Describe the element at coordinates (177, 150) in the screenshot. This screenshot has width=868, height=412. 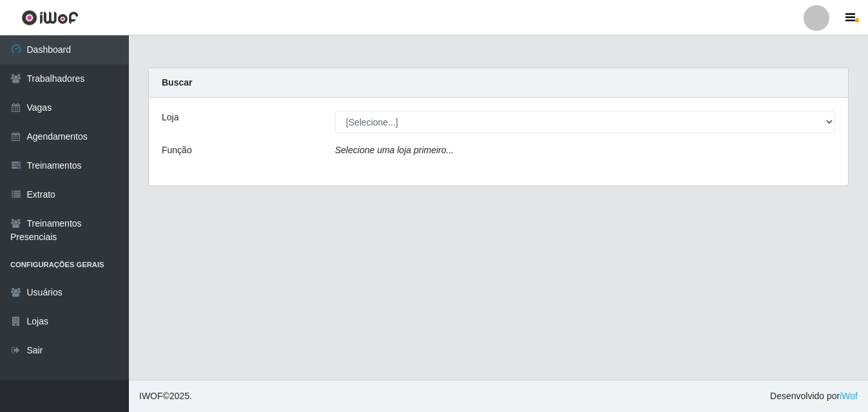
I see `label: Função` at that location.